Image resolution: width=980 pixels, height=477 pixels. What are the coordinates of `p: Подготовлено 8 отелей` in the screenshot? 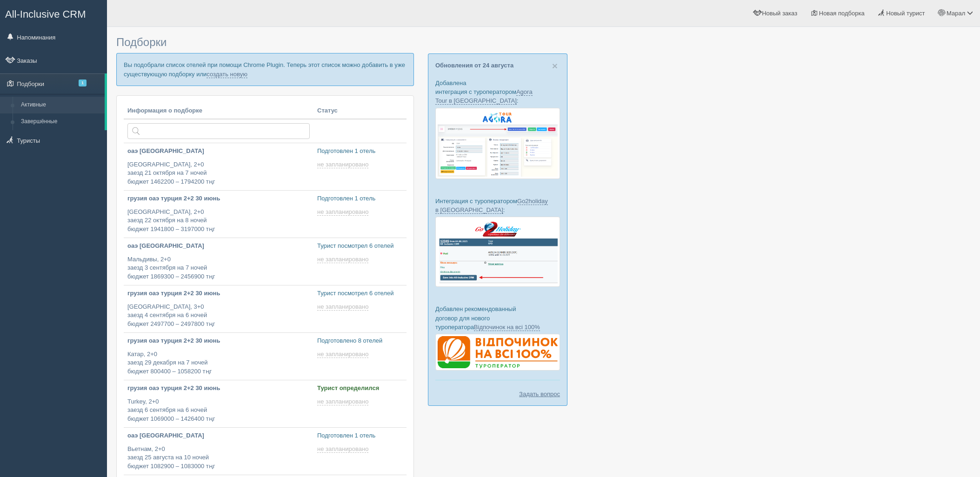 It's located at (360, 341).